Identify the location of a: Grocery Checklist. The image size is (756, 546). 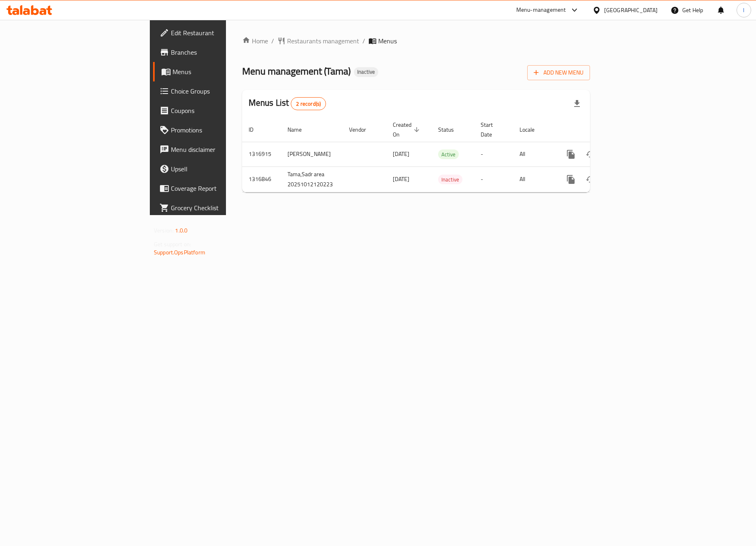
(215, 208).